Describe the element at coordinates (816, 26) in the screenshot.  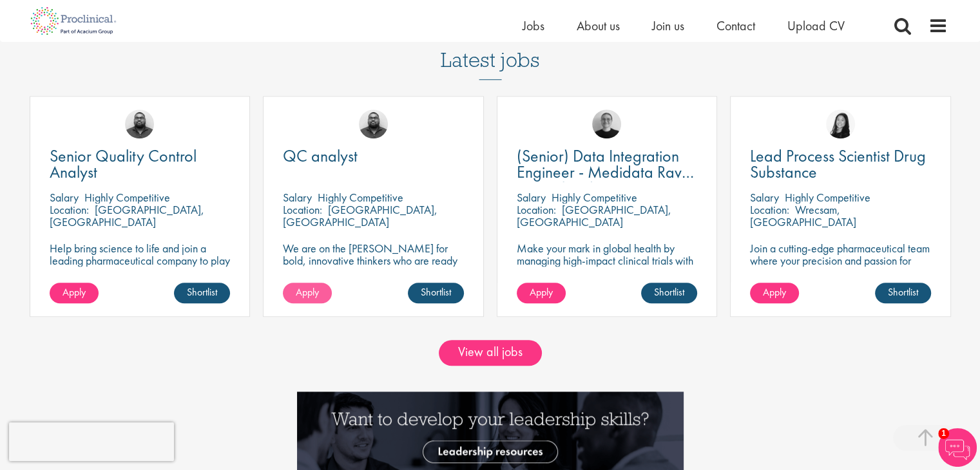
I see `a: Upload CV` at that location.